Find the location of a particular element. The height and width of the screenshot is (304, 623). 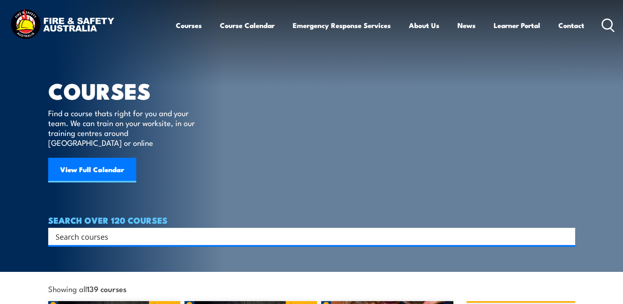

button: Search magnifier button is located at coordinates (567, 236).